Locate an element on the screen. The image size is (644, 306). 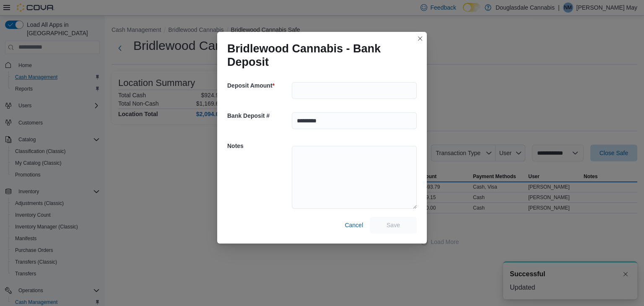
span: Save is located at coordinates (393, 225).